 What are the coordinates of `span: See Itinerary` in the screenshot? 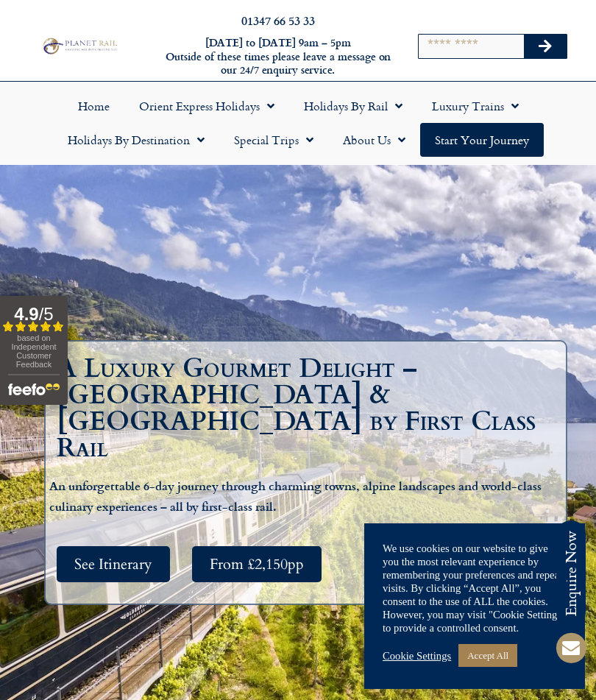 It's located at (113, 564).